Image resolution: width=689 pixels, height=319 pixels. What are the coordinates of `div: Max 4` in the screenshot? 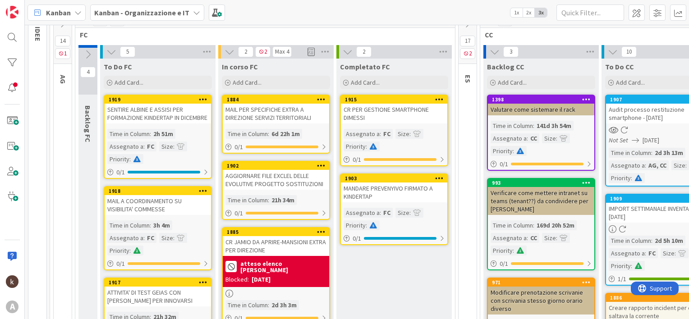 It's located at (282, 52).